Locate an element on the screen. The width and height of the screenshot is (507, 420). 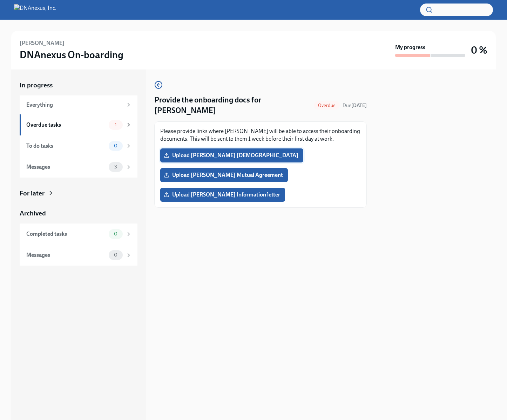
div: To do tasks is located at coordinates (66, 146).